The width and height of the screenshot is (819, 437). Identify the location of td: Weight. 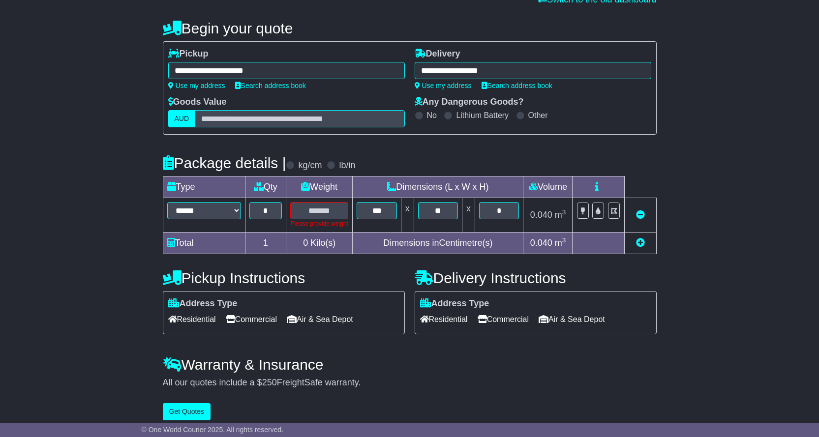
(319, 187).